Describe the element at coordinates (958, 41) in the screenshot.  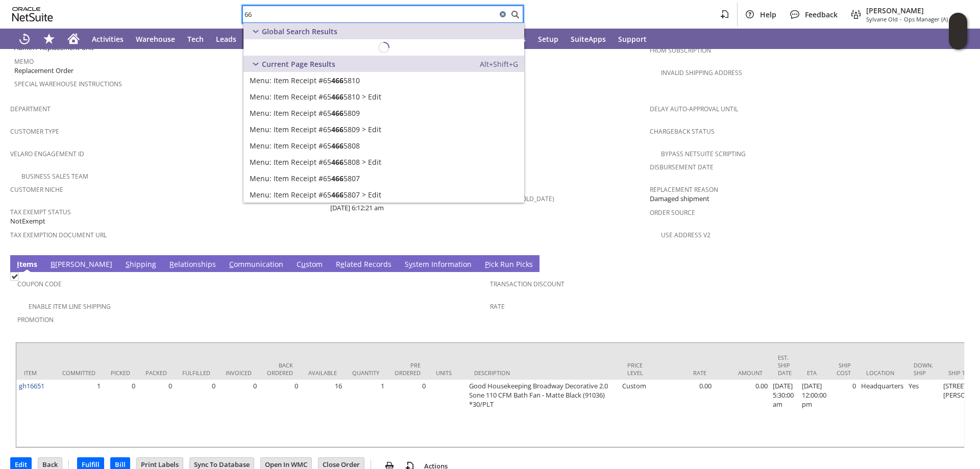
I see `span: Oracle Guided Learning Widget. To move around, please hold and drag` at that location.